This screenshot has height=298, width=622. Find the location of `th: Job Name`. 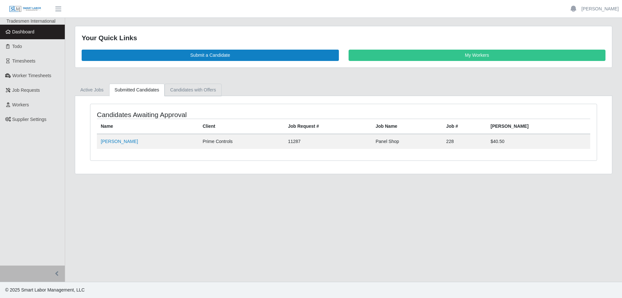

th: Job Name is located at coordinates (407, 126).